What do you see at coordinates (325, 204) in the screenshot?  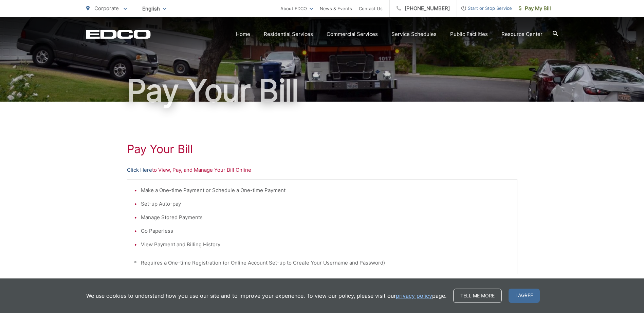 I see `li: Set-up Auto-pay` at bounding box center [325, 204].